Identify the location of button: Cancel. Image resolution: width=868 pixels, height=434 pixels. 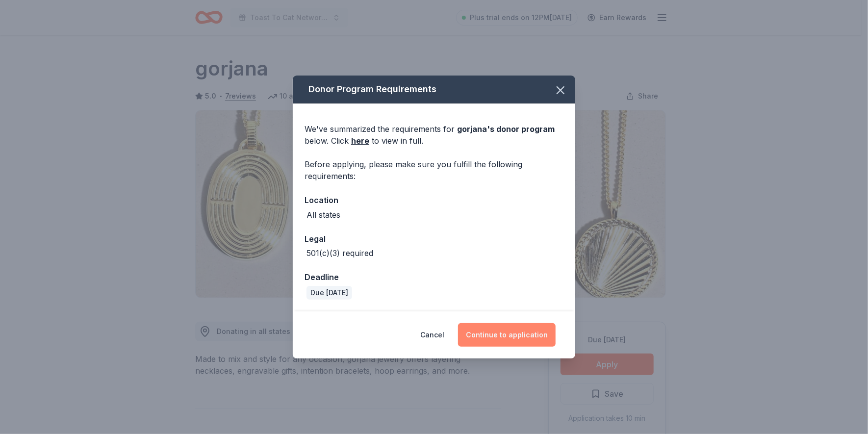
(432, 335).